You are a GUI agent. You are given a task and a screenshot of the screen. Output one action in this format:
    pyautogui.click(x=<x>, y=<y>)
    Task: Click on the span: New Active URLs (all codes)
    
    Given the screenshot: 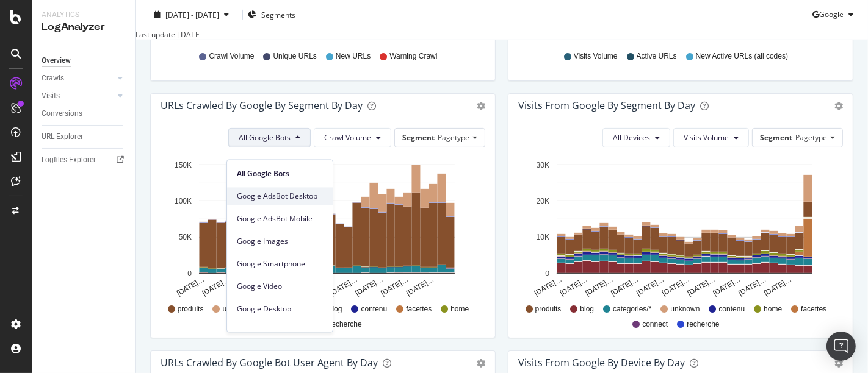 What is the action you would take?
    pyautogui.click(x=741, y=56)
    